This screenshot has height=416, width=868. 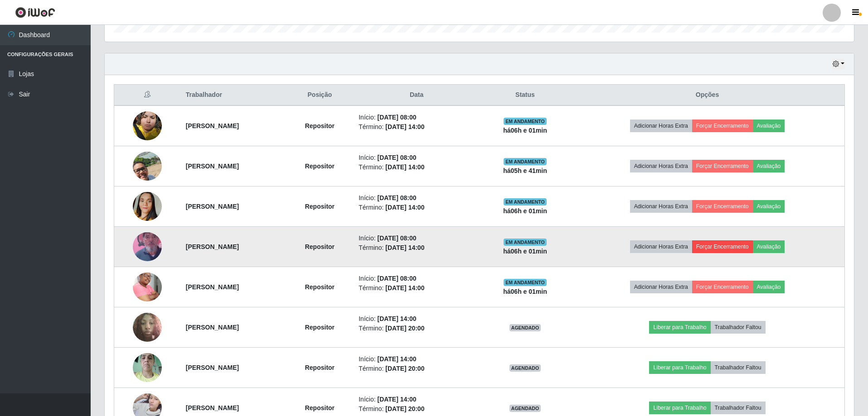 I want to click on th: Data, so click(x=416, y=95).